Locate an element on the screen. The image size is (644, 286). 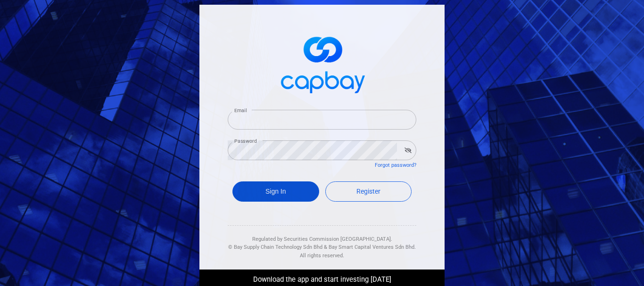
a: Register is located at coordinates (369, 191).